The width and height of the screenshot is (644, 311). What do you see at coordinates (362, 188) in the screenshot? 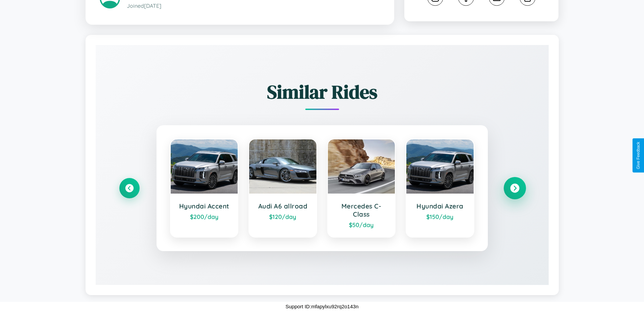
I see `a: Mercedes C-Class$50/day` at bounding box center [362, 188].